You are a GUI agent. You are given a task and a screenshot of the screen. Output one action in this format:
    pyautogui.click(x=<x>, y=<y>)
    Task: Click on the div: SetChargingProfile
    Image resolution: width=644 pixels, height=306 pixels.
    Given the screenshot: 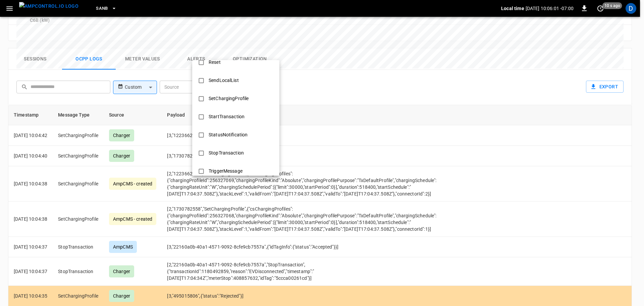 What is the action you would take?
    pyautogui.click(x=229, y=99)
    